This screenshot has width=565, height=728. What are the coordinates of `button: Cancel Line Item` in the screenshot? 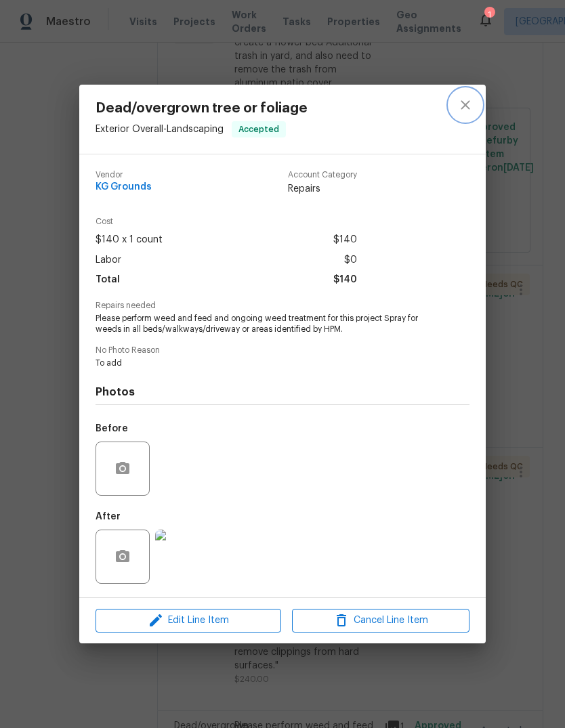 It's located at (381, 620).